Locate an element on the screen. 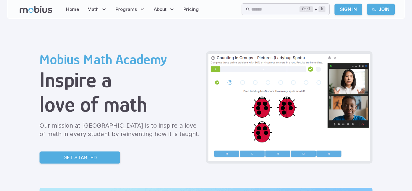  a: Sign In is located at coordinates (349, 9).